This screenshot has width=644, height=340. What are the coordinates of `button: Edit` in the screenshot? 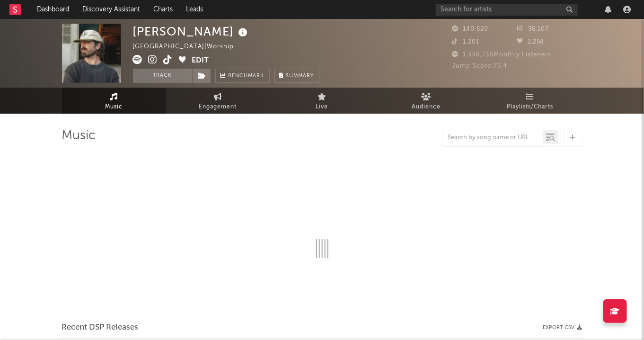 It's located at (200, 61).